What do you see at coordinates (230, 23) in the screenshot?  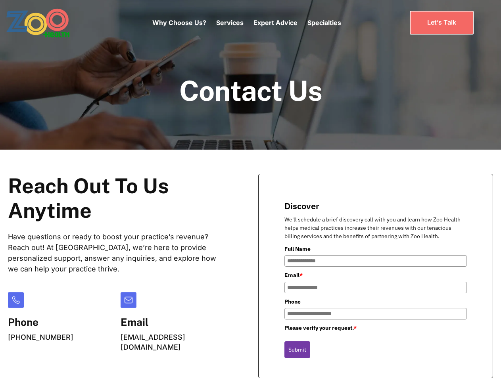 I see `div: Services` at bounding box center [230, 23].